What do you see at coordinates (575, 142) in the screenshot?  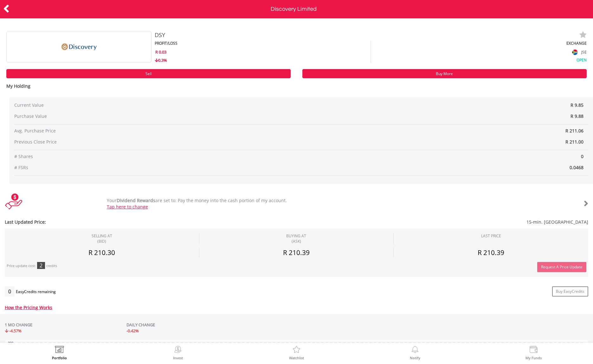 I see `span: R 211.00` at bounding box center [575, 142].